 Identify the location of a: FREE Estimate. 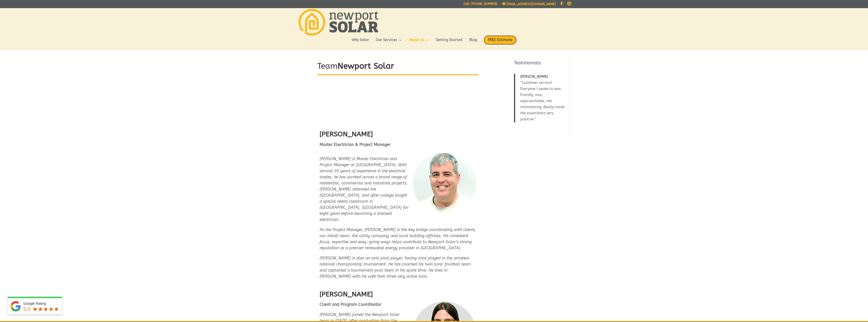
(500, 42).